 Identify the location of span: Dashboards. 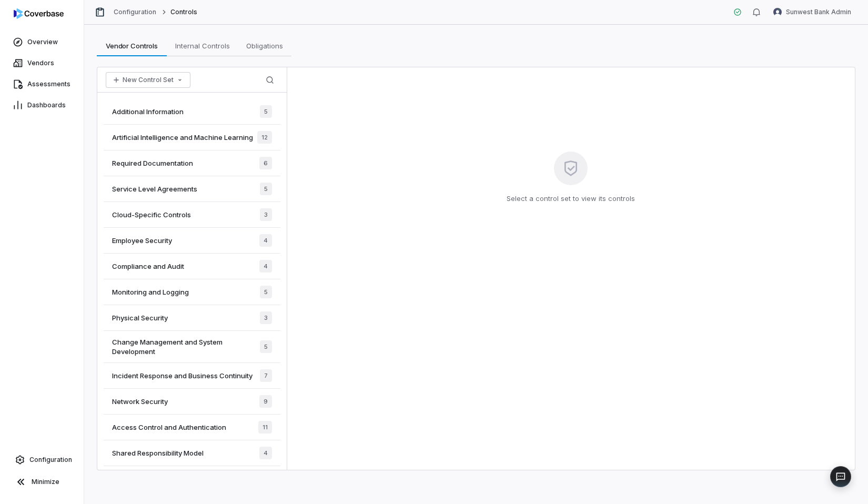
(47, 106).